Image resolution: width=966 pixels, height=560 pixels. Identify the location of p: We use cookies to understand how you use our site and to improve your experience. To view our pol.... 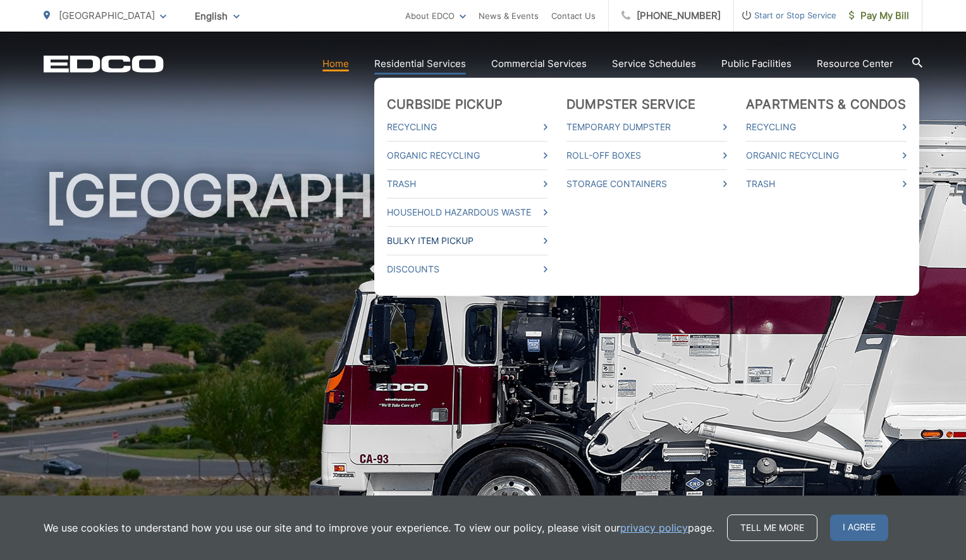
(379, 528).